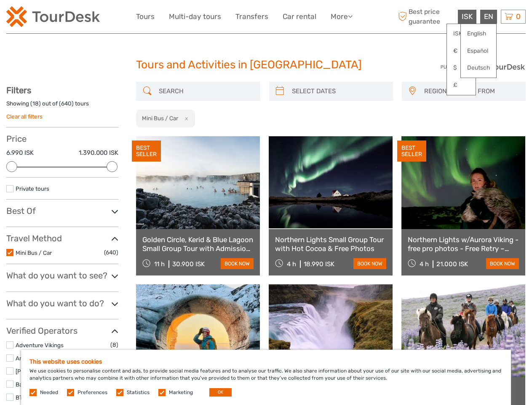 This screenshot has width=532, height=405. I want to click on a: Español, so click(479, 51).